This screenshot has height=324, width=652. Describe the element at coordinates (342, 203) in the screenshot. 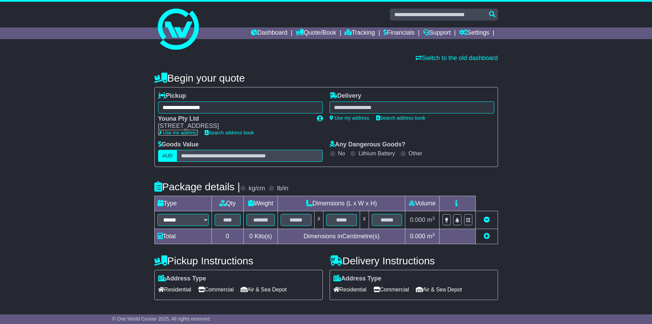

I see `td: Dimensions (L x W x H)` at that location.